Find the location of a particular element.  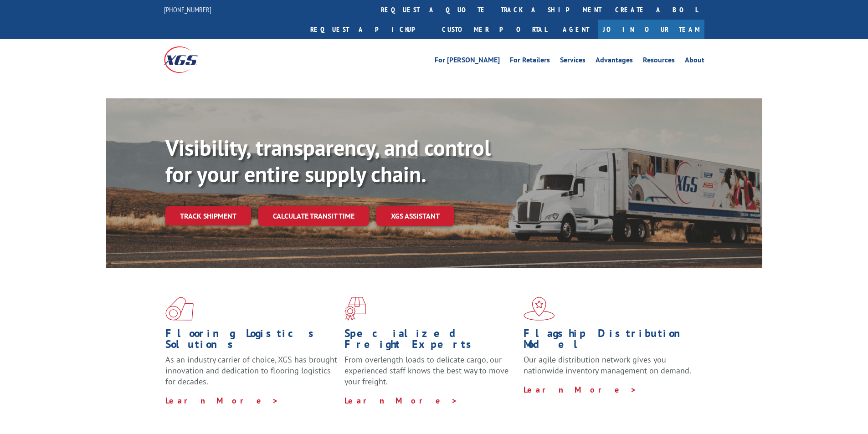

span: Our agile distribution network gives you nationwide inventory management on demand. is located at coordinates (608, 364).